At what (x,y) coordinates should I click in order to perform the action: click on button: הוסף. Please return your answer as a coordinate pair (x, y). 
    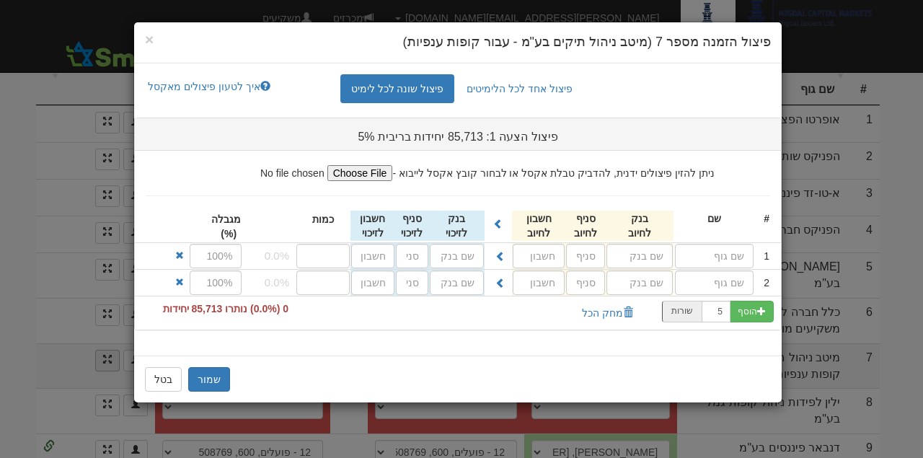
    Looking at the image, I should click on (751, 311).